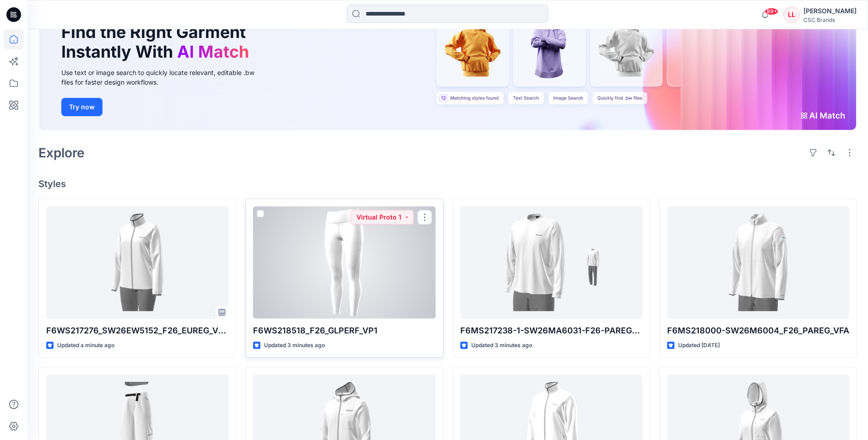 The image size is (868, 440). Describe the element at coordinates (448, 184) in the screenshot. I see `h4: Styles` at that location.